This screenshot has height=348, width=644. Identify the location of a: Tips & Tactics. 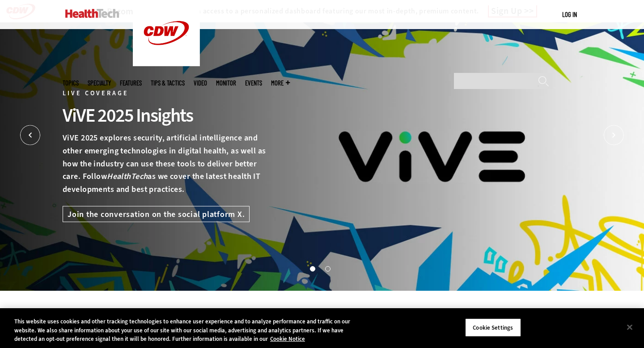
(167, 83).